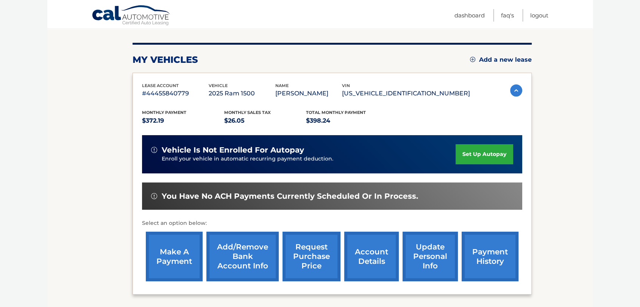 This screenshot has height=307, width=640. I want to click on a: Add a new lease, so click(501, 60).